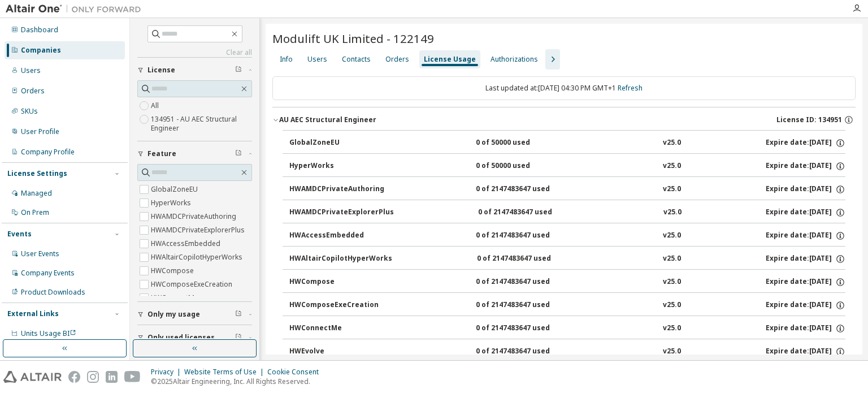  I want to click on span: License ID: 134951, so click(810, 120).